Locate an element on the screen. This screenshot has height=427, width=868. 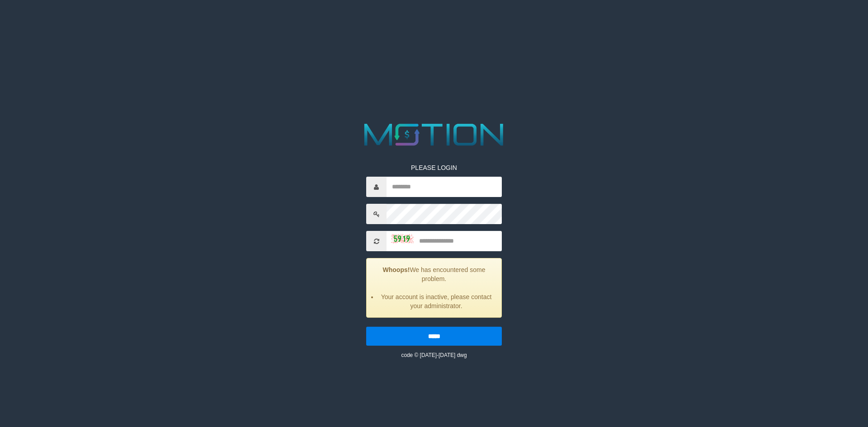
div: We has encountered some problem. is located at coordinates (434, 288).